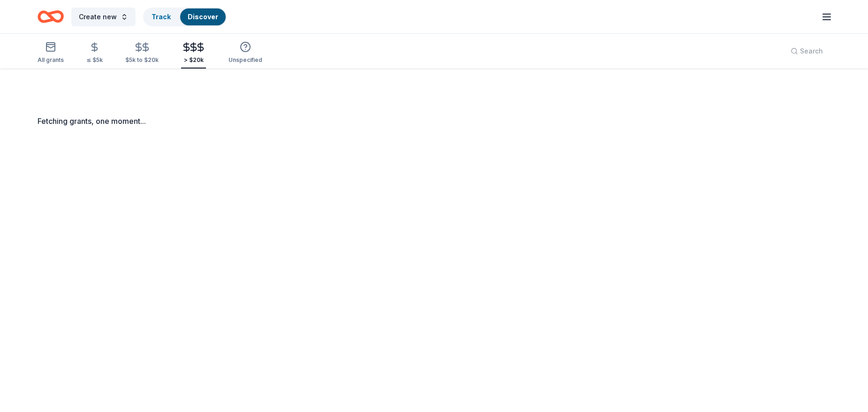  Describe the element at coordinates (193, 60) in the screenshot. I see `div: > $20k` at that location.